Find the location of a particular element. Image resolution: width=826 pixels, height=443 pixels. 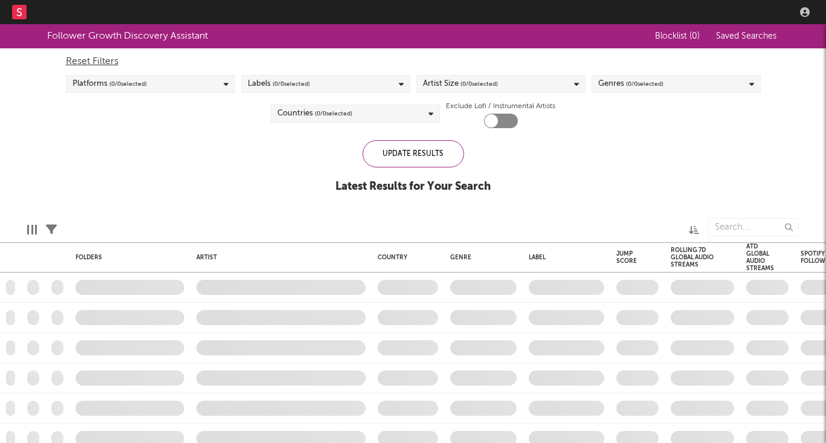

span: Blocklist is located at coordinates (677, 36).